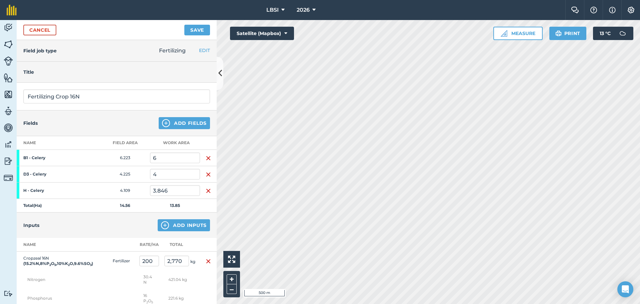 Image resolution: width=640 pixels, height=304 pixels. Describe the element at coordinates (58, 263) in the screenshot. I see `strong: ( 15.2 % N , 8 % P O , 10 % K O , 9.6 % SO )` at that location.